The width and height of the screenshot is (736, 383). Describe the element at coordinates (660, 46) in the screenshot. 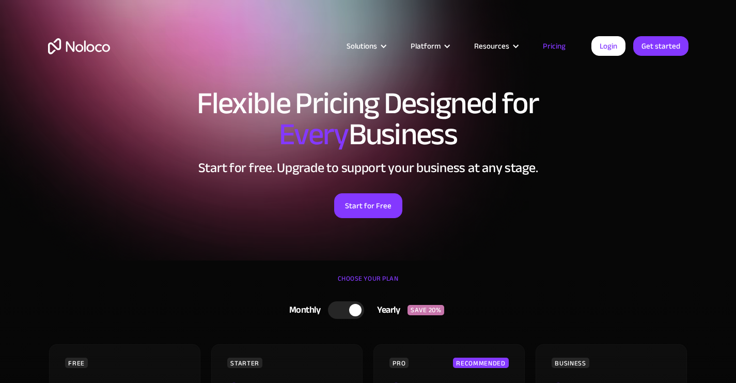

I see `a: Get started` at that location.